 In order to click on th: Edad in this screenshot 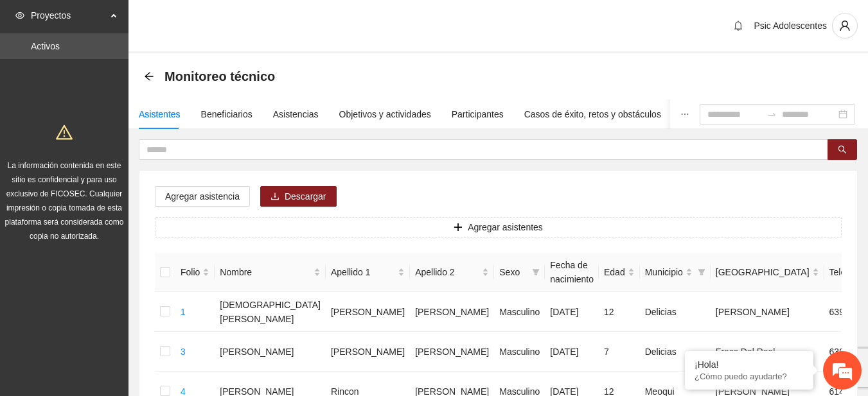, I will do `click(619, 272)`.